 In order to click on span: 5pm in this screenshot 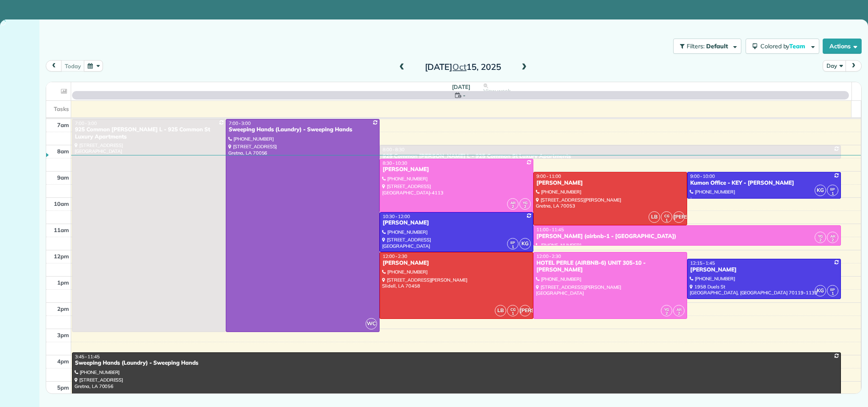, I will do `click(64, 388)`.